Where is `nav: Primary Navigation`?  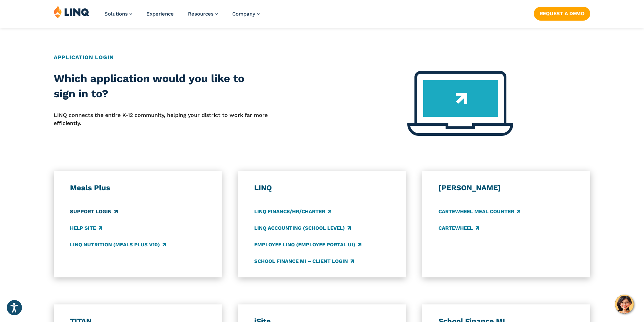 nav: Primary Navigation is located at coordinates (182, 17).